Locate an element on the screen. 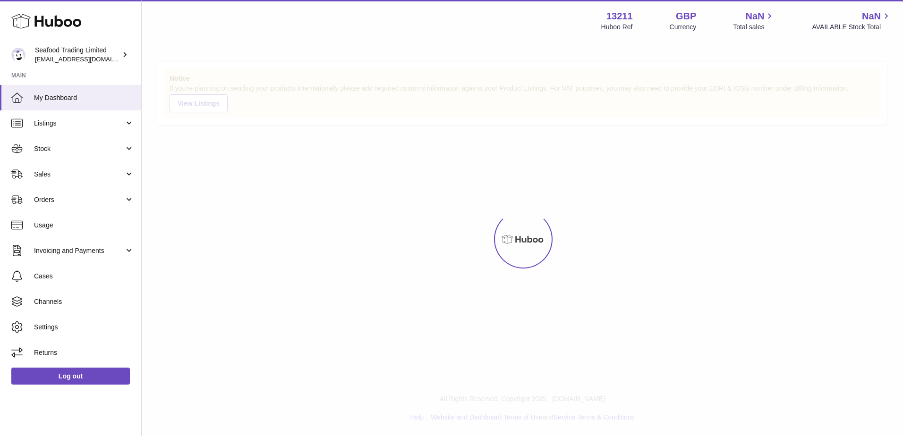 The height and width of the screenshot is (436, 903). img: online@rickstein.com is located at coordinates (18, 55).